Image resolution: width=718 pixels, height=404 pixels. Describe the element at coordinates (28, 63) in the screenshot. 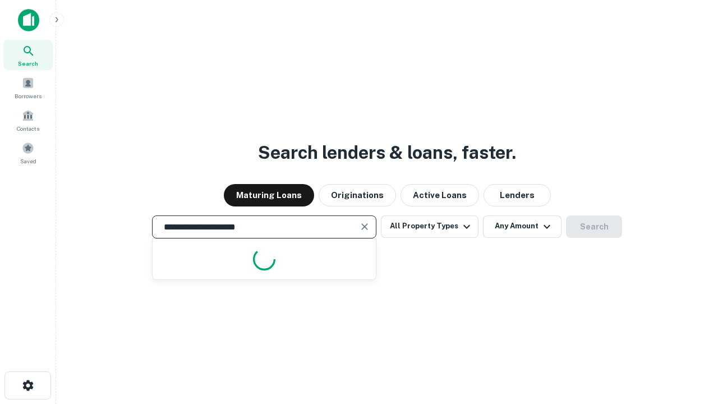

I see `span: Search` at that location.